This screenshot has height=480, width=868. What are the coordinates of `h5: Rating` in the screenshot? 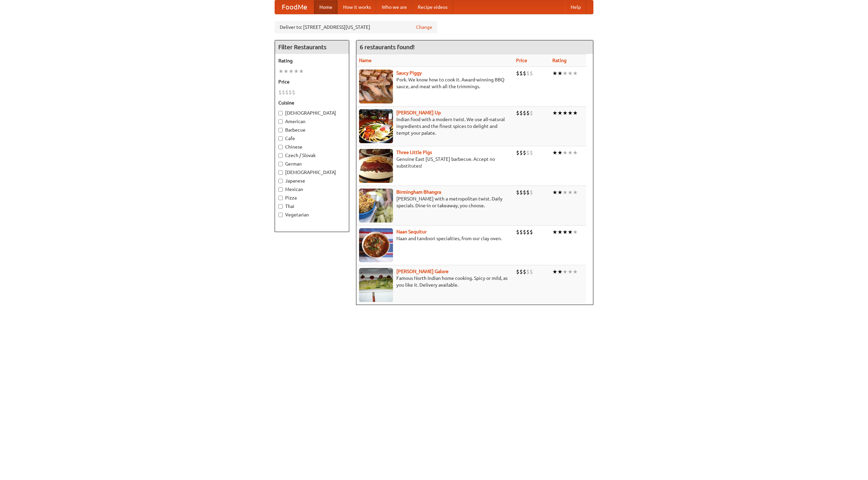 It's located at (312, 61).